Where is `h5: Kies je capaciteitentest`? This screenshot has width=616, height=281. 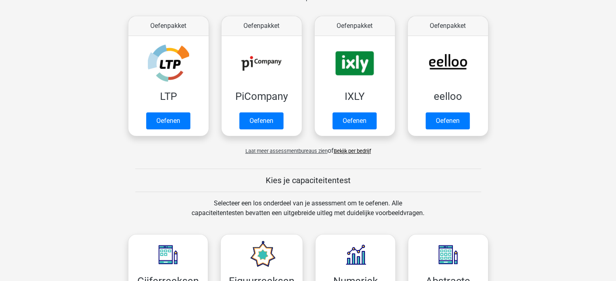 h5: Kies je capaciteitentest is located at coordinates (308, 180).